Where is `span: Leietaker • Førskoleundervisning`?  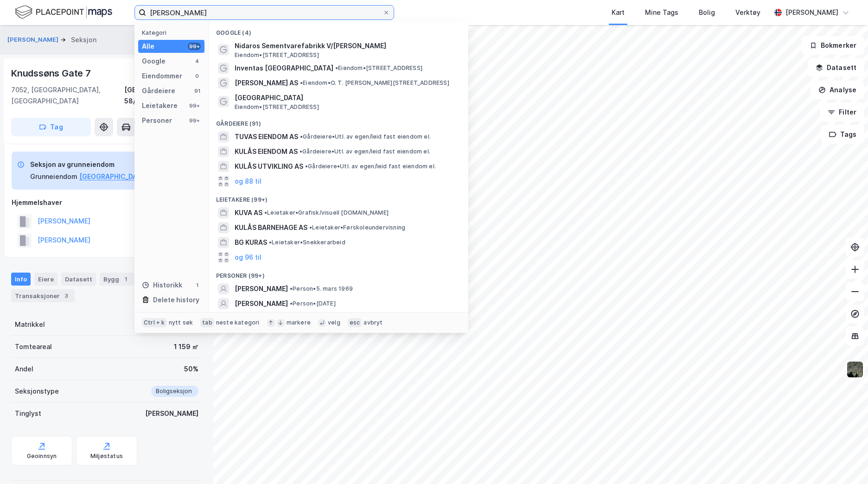 span: Leietaker • Førskoleundervisning is located at coordinates (357, 228).